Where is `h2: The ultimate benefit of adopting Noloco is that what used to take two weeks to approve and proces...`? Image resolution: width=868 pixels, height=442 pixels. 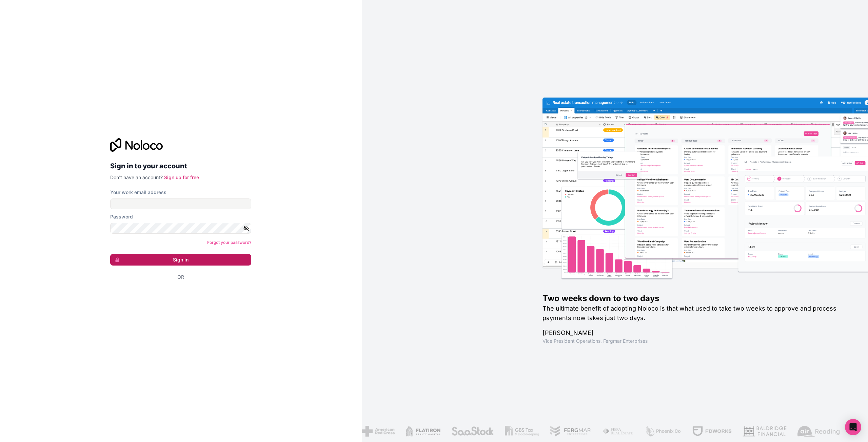 h2: The ultimate benefit of adopting Noloco is that what used to take two weeks to approve and proces... is located at coordinates (694, 313).